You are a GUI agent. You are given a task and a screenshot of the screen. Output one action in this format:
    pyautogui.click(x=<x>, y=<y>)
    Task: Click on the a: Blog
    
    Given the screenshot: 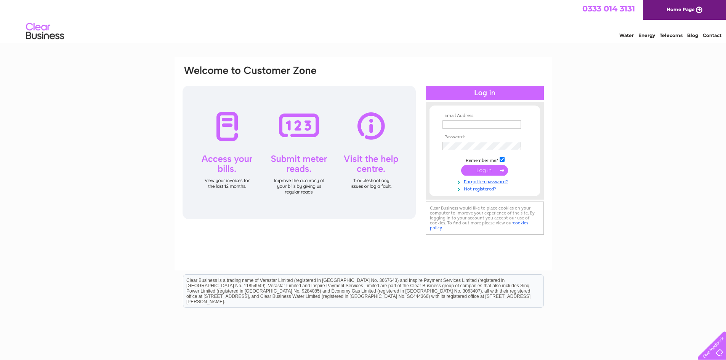 What is the action you would take?
    pyautogui.click(x=692, y=35)
    